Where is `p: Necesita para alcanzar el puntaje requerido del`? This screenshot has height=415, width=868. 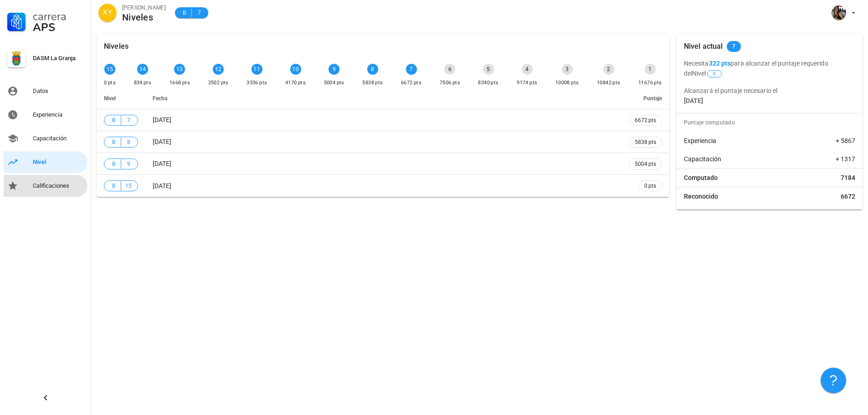
p: Necesita para alcanzar el puntaje requerido del is located at coordinates (769, 68).